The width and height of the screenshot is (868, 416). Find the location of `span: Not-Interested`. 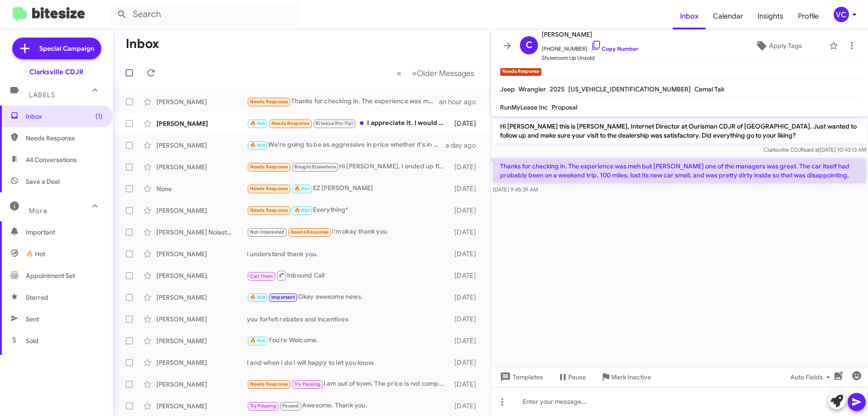

span: Not-Interested is located at coordinates (267, 232).